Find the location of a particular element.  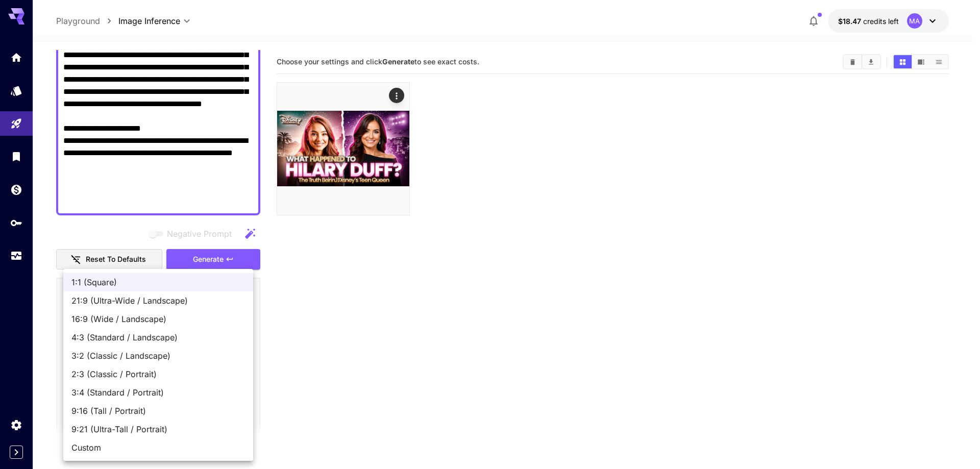

span: 21:9 (Ultra-Wide / Landscape) is located at coordinates (158, 300).